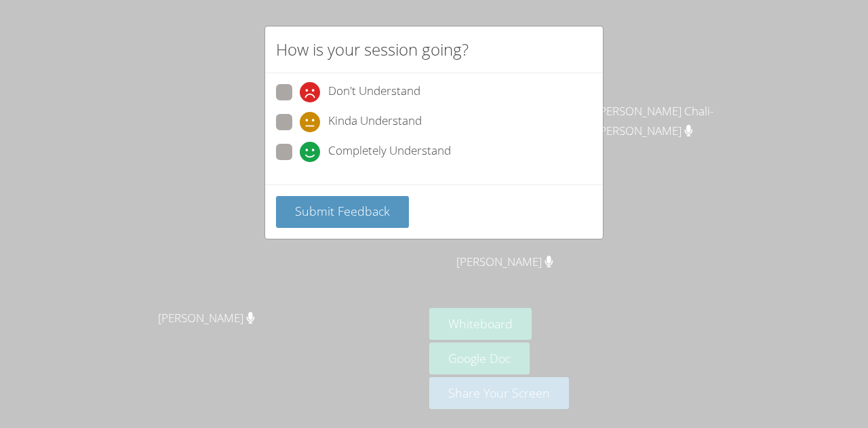  Describe the element at coordinates (375, 122) in the screenshot. I see `span: Kinda Understand` at that location.